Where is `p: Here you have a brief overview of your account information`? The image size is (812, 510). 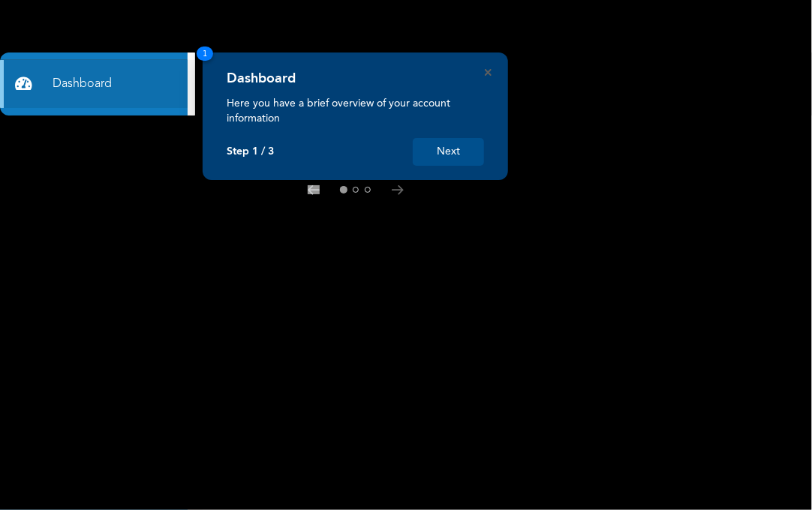
p: Here you have a brief overview of your account information is located at coordinates (355, 111).